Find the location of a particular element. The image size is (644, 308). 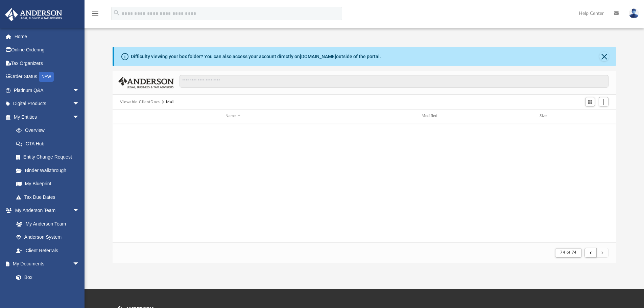

a: Entity Change Request is located at coordinates (49, 157).